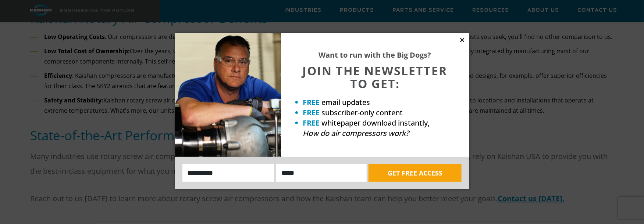 The image size is (644, 224). What do you see at coordinates (462, 40) in the screenshot?
I see `button: Close` at bounding box center [462, 40].